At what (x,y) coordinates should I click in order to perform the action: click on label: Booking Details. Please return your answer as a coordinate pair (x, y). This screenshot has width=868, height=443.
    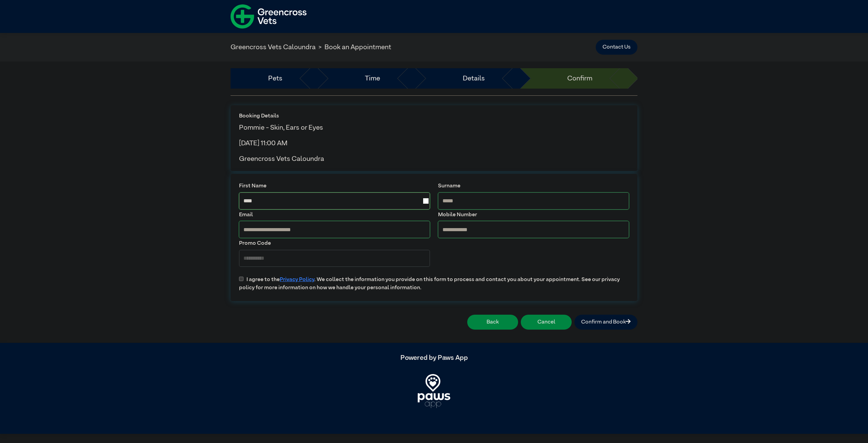
    Looking at the image, I should click on (434, 116).